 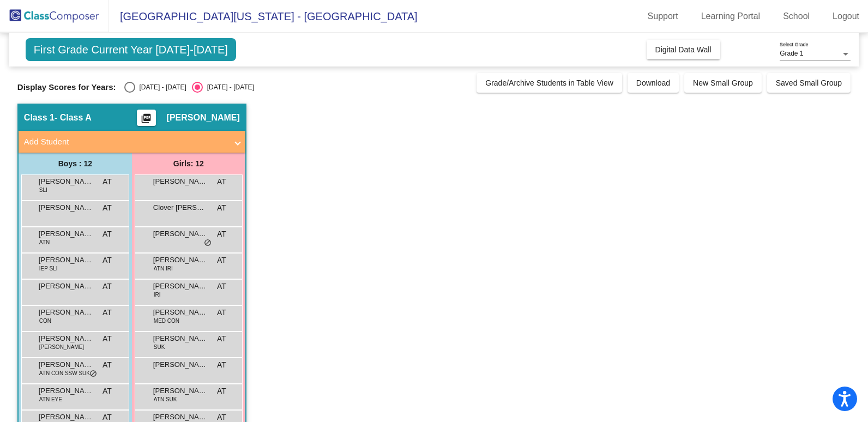 What do you see at coordinates (653, 83) in the screenshot?
I see `span: Download` at bounding box center [653, 83].